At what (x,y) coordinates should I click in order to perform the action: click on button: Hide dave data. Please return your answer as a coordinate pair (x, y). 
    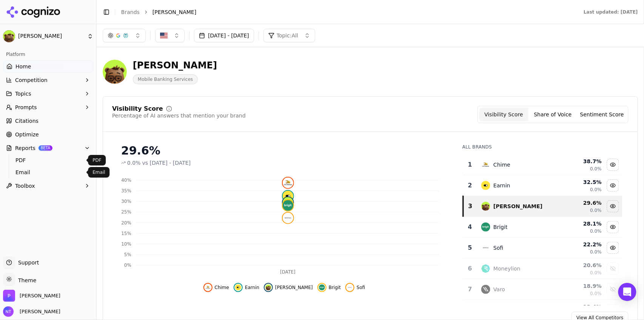
    Looking at the image, I should click on (613, 206).